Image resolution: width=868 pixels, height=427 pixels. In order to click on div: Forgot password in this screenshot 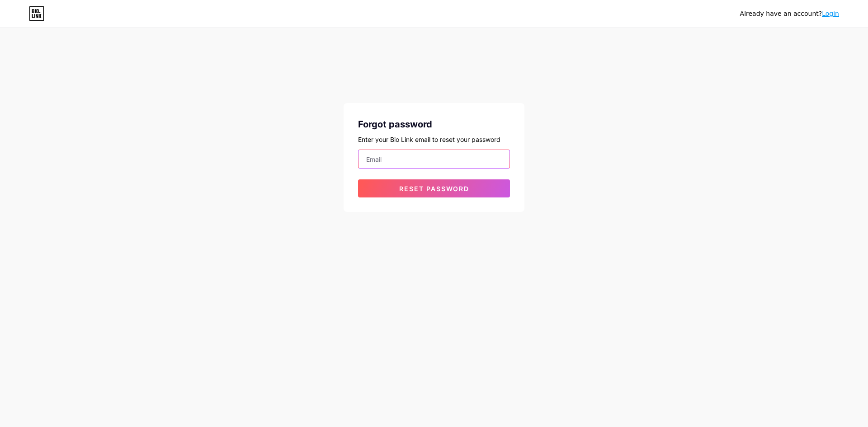, I will do `click(434, 125)`.